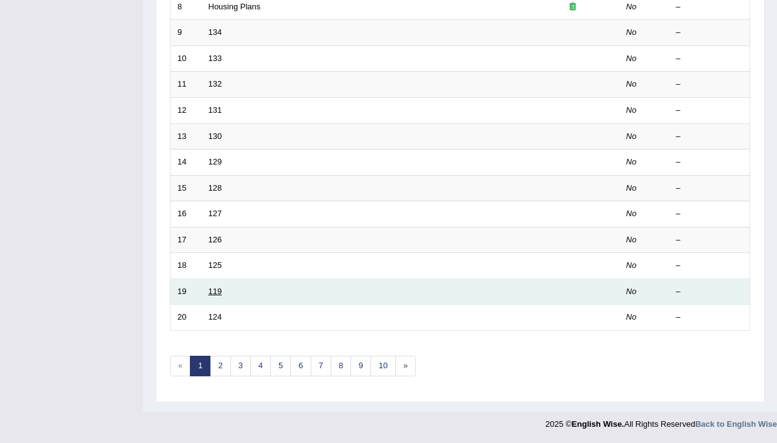  Describe the element at coordinates (215, 239) in the screenshot. I see `a: 126` at that location.